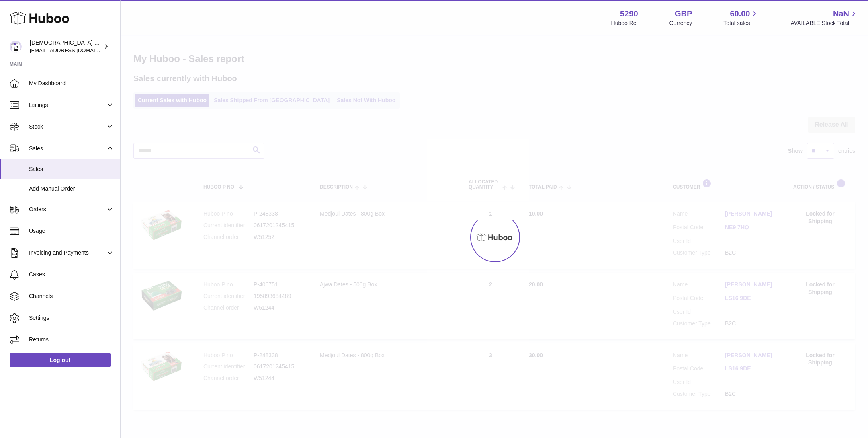  What do you see at coordinates (683, 14) in the screenshot?
I see `strong: GBP` at bounding box center [683, 14].